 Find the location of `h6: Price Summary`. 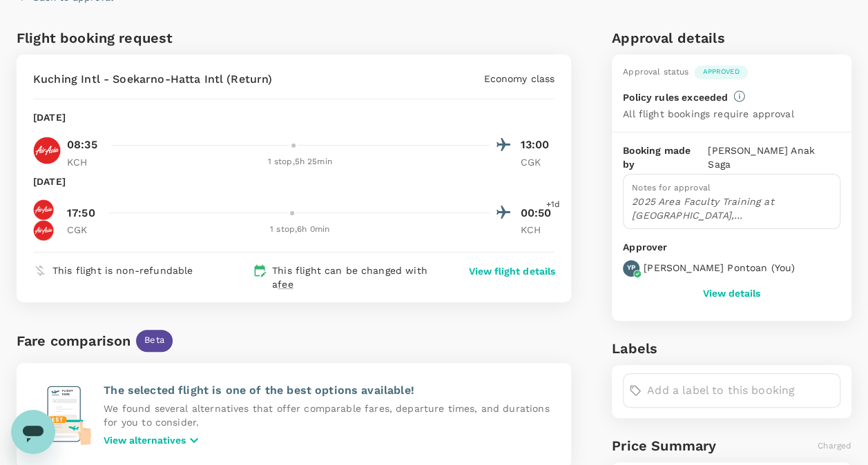

h6: Price Summary is located at coordinates (664, 446).